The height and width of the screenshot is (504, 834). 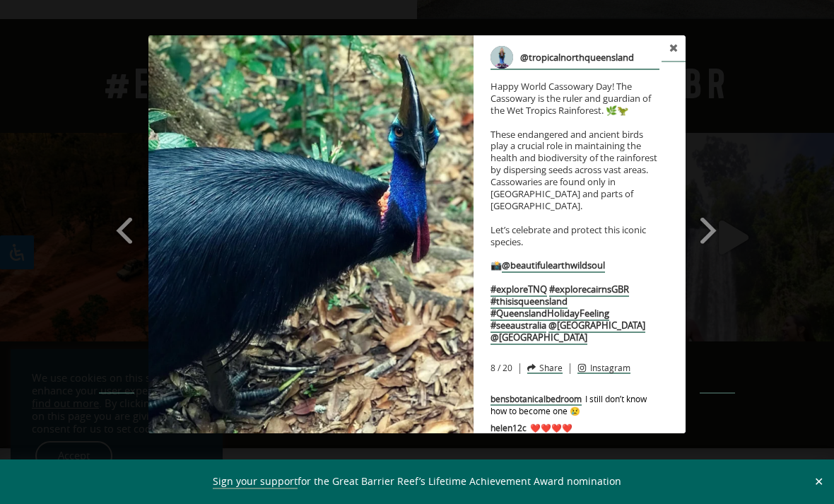 What do you see at coordinates (818, 481) in the screenshot?
I see `button: Close` at bounding box center [818, 481].